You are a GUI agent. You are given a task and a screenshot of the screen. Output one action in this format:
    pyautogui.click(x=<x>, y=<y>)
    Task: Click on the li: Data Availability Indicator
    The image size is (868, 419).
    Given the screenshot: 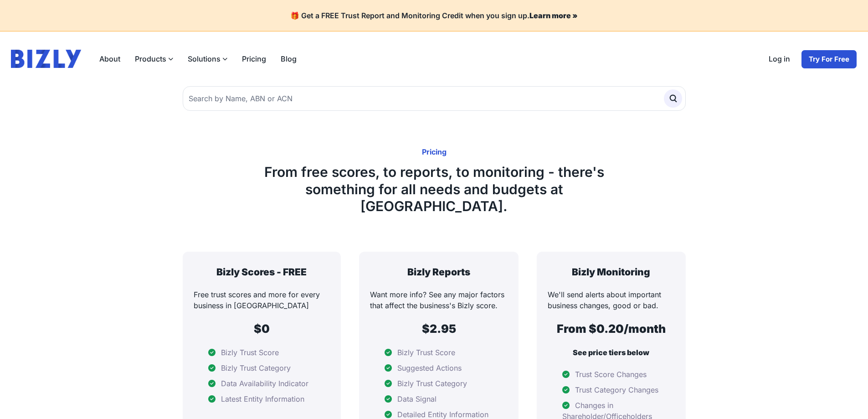 What is the action you would take?
    pyautogui.click(x=262, y=384)
    